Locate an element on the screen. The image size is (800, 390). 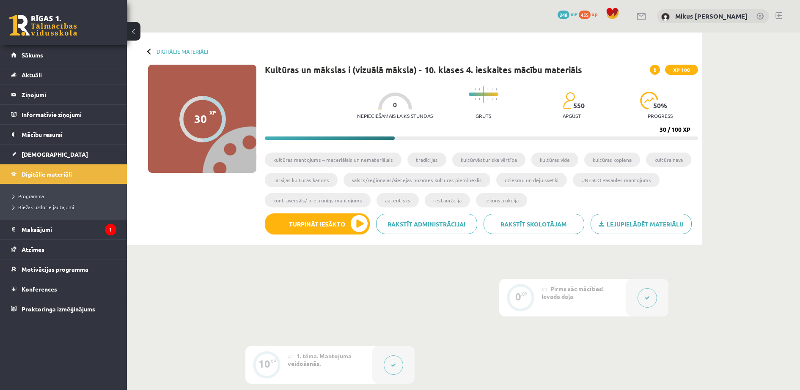
p: progress is located at coordinates (660, 116).